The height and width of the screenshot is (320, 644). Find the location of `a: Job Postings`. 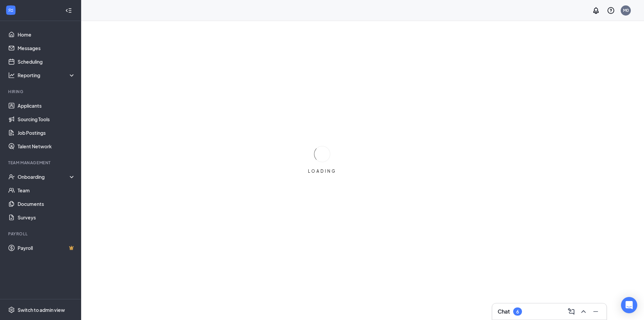

a: Job Postings is located at coordinates (46, 133).